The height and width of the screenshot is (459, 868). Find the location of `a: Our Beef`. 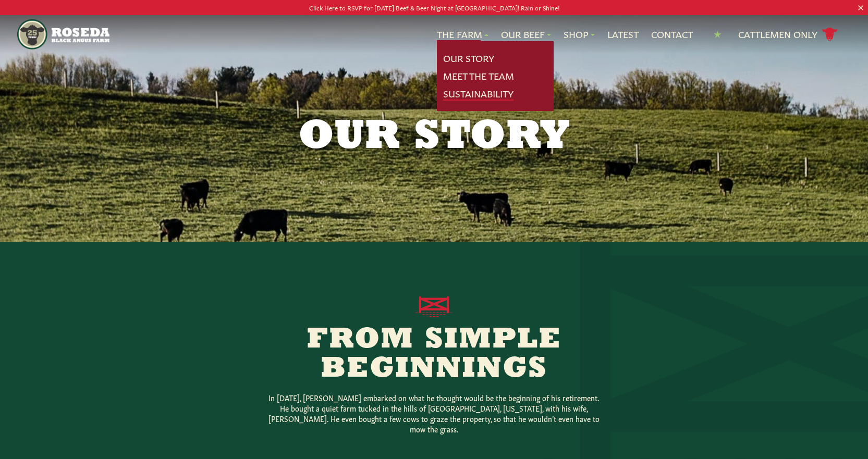

a: Our Beef is located at coordinates (526, 35).